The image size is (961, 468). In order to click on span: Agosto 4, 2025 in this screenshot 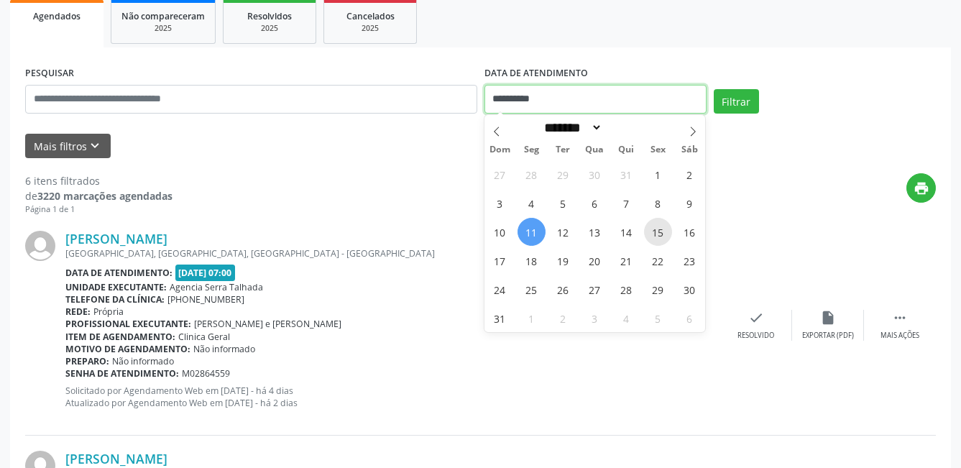, I will do `click(531, 203)`.